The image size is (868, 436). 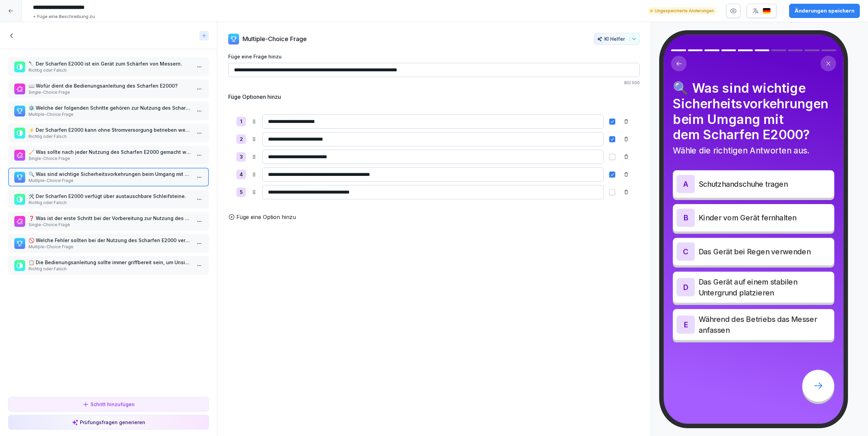 I want to click on p: 80 / 500, so click(x=434, y=83).